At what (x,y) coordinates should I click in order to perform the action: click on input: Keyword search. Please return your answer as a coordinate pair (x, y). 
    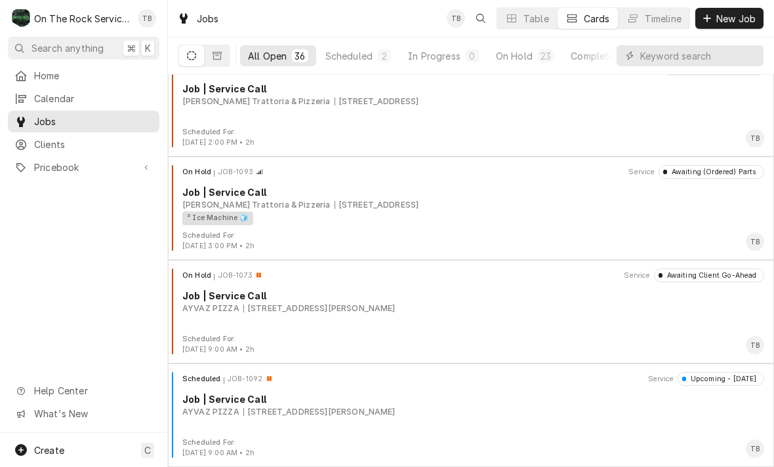
    Looking at the image, I should click on (698, 56).